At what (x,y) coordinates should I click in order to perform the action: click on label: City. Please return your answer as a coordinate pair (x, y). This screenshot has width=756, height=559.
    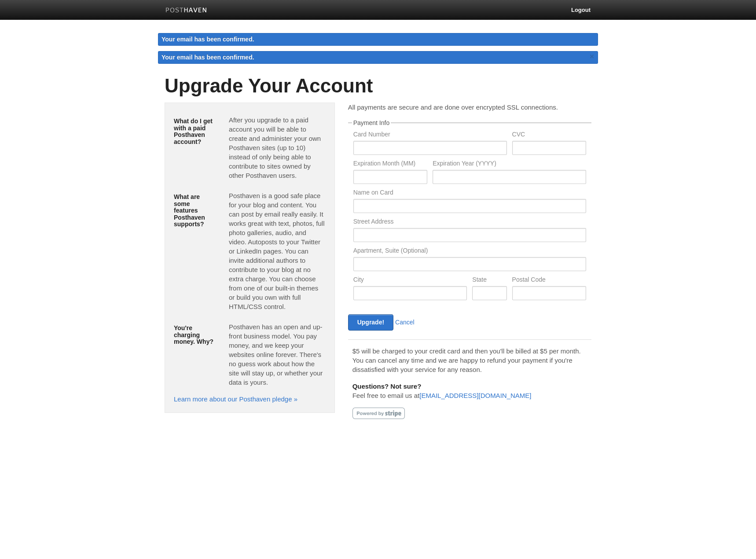
    Looking at the image, I should click on (410, 281).